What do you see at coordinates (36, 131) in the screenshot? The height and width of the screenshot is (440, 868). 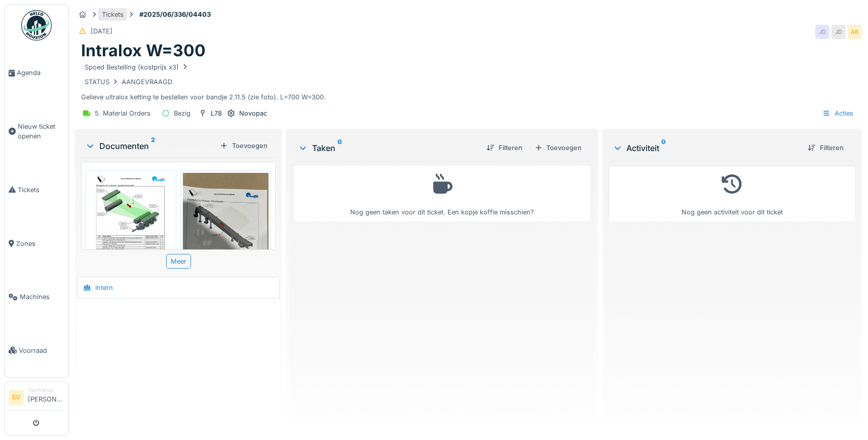 I see `a: Nieuw ticket openen` at bounding box center [36, 131].